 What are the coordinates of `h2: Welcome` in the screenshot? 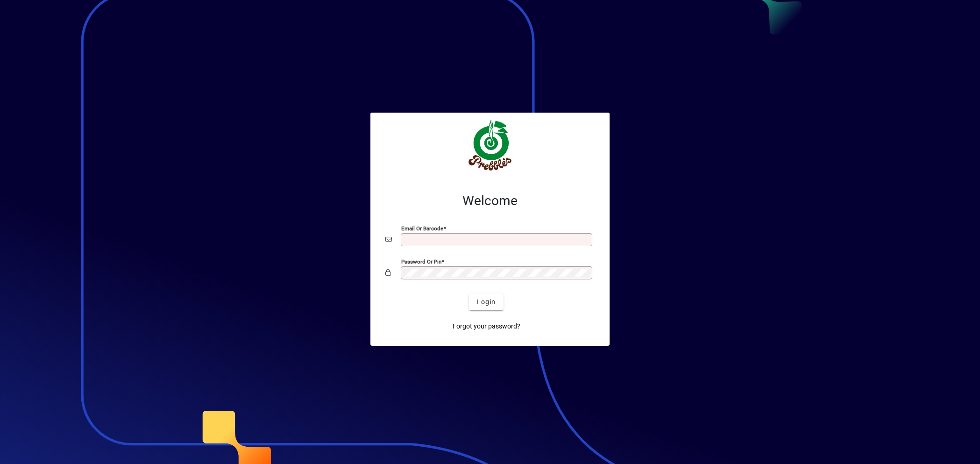 It's located at (490, 201).